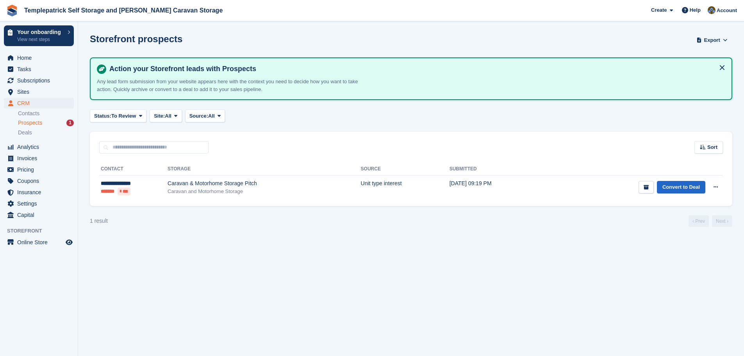 The height and width of the screenshot is (356, 744). I want to click on span: Sort, so click(712, 147).